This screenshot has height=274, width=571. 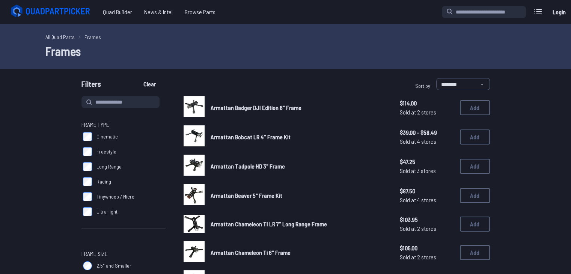 I want to click on span: Sold at 3 stores, so click(x=427, y=171).